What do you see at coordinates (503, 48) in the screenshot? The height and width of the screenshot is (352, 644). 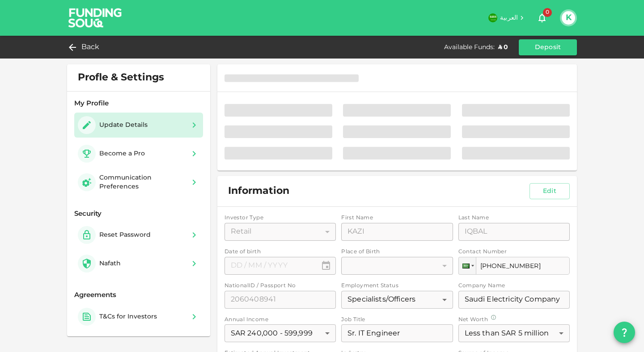 I see `div: ʢ 0` at bounding box center [503, 48].